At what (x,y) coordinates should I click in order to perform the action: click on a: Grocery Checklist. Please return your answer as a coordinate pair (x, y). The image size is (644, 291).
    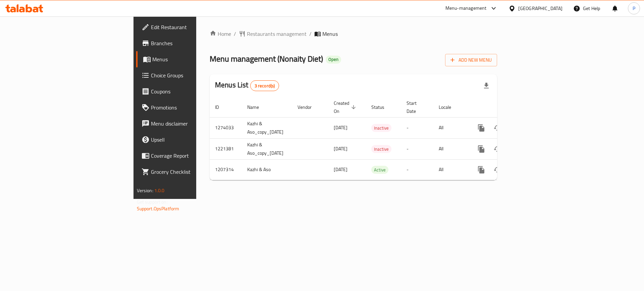
    Looking at the image, I should click on (189, 172).